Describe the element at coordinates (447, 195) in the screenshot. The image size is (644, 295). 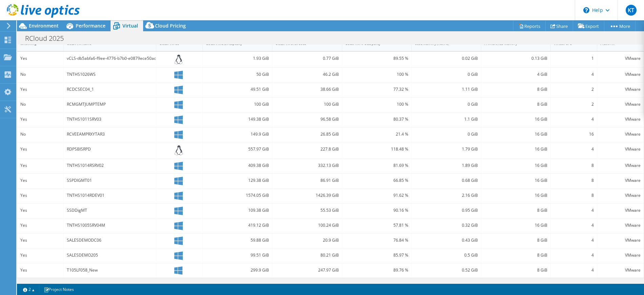
I see `div: 2.16 GiB` at that location.